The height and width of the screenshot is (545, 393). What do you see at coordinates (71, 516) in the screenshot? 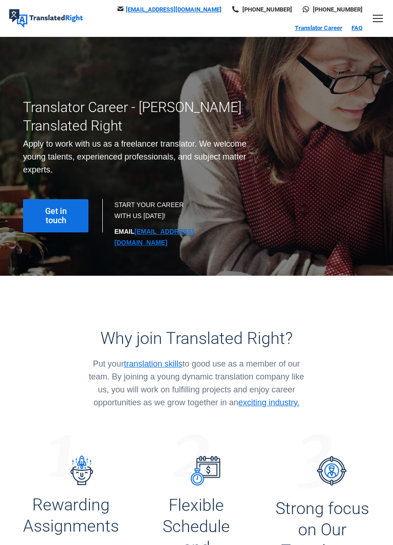
I see `h3: Rewarding Assignments` at bounding box center [71, 516].